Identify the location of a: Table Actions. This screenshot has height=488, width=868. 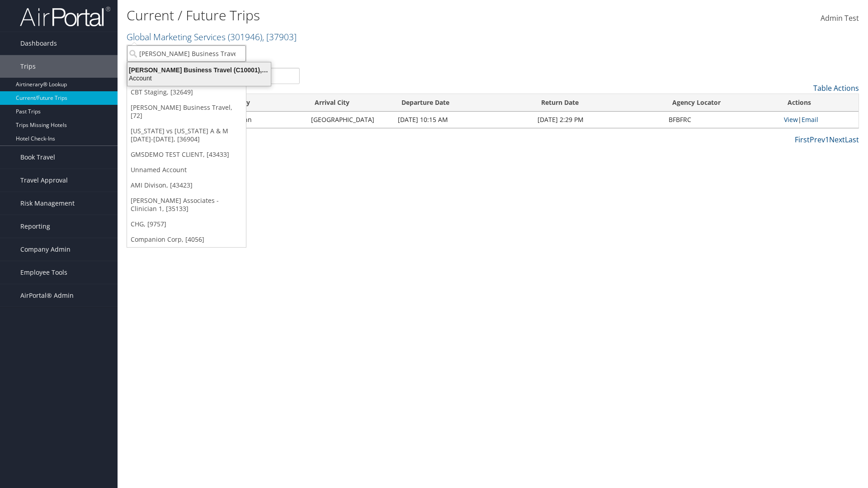
(836, 88).